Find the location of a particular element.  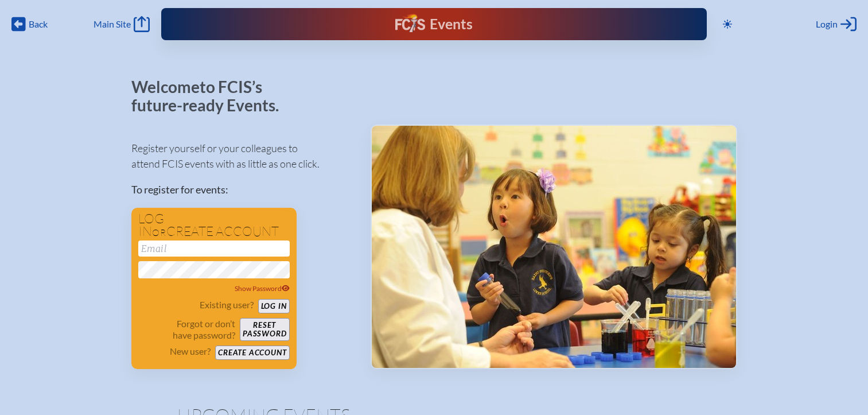

button: Log in is located at coordinates (274, 306).